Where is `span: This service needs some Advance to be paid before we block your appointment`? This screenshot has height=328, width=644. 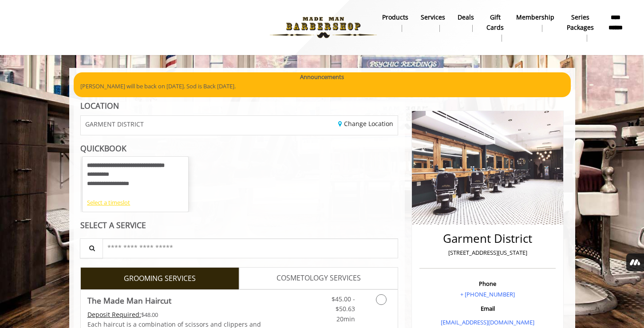 span: This service needs some Advance to be paid before we block your appointment is located at coordinates (114, 314).